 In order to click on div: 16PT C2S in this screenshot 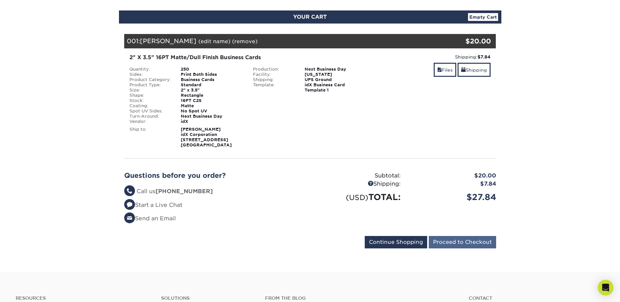, I will do `click(212, 101)`.